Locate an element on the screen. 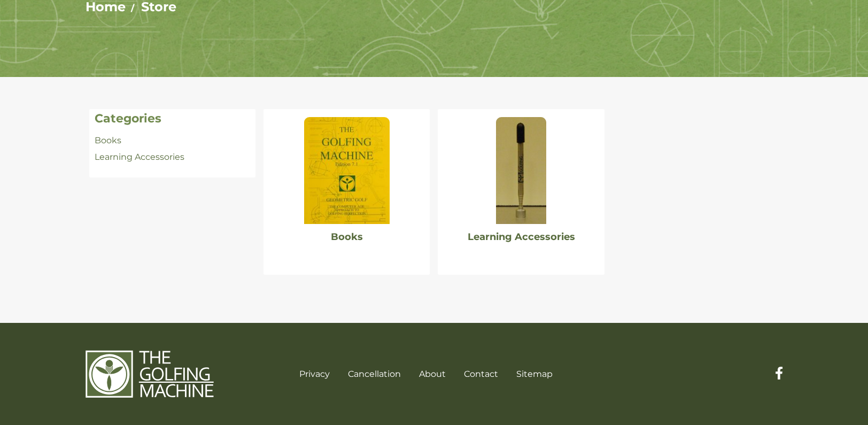  a: About is located at coordinates (432, 374).